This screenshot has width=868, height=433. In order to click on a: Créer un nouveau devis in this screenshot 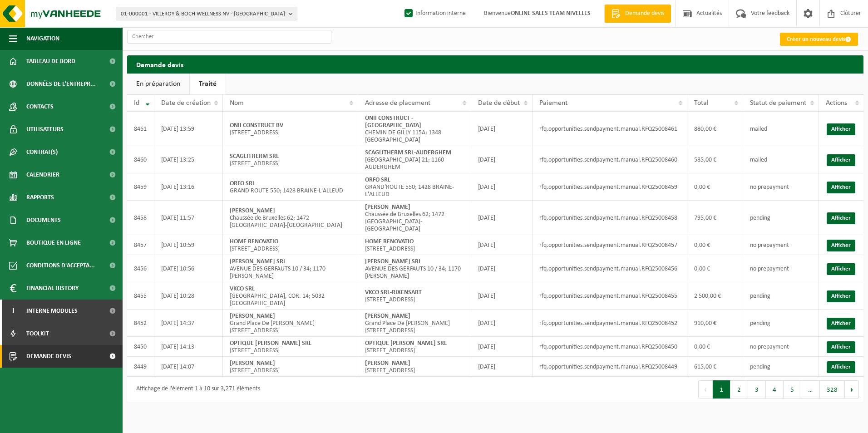, I will do `click(818, 39)`.